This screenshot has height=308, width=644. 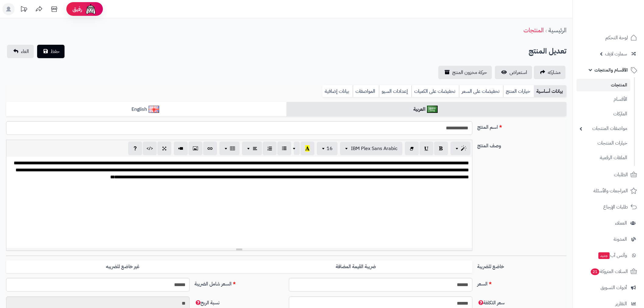 I want to click on span: المدونة, so click(x=620, y=239).